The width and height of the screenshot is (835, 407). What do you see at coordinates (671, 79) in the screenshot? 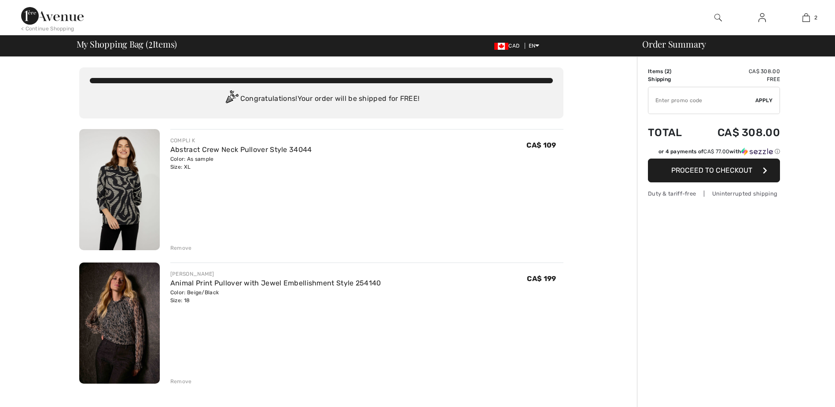
I see `td: Shipping` at bounding box center [671, 79].